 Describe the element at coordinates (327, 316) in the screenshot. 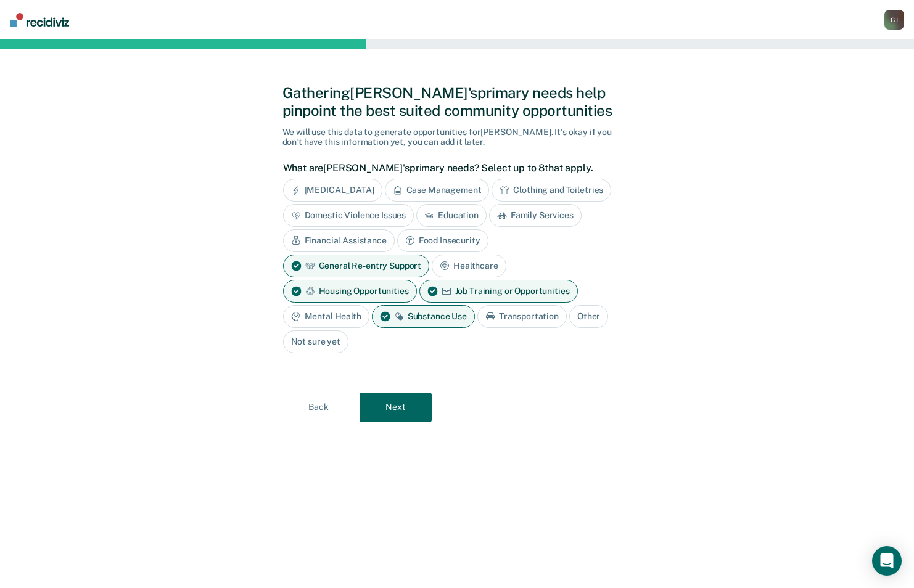

I see `div: Mental Health` at that location.